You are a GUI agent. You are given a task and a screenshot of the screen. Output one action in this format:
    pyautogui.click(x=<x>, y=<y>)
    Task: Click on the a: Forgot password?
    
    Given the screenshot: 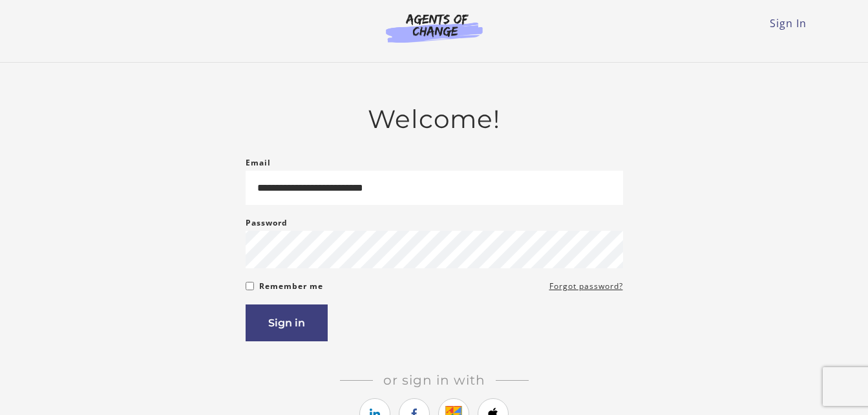 What is the action you would take?
    pyautogui.click(x=586, y=286)
    